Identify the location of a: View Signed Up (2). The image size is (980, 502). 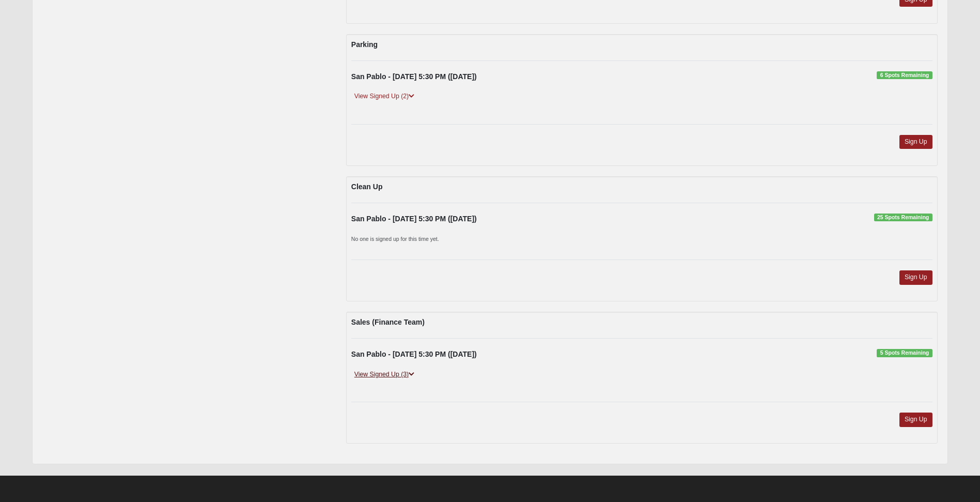
(384, 96).